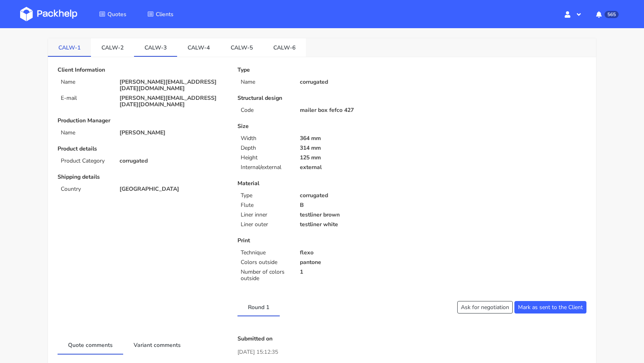 The height and width of the screenshot is (363, 644). I want to click on p: Number of colors outside, so click(266, 275).